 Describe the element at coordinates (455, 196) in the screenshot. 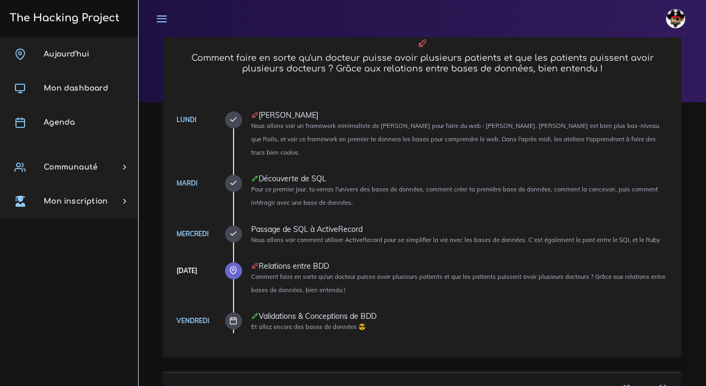

I see `small: Pour ce premier jour, tu verras l'univers des bases de données, comment créer ta première base de...` at that location.